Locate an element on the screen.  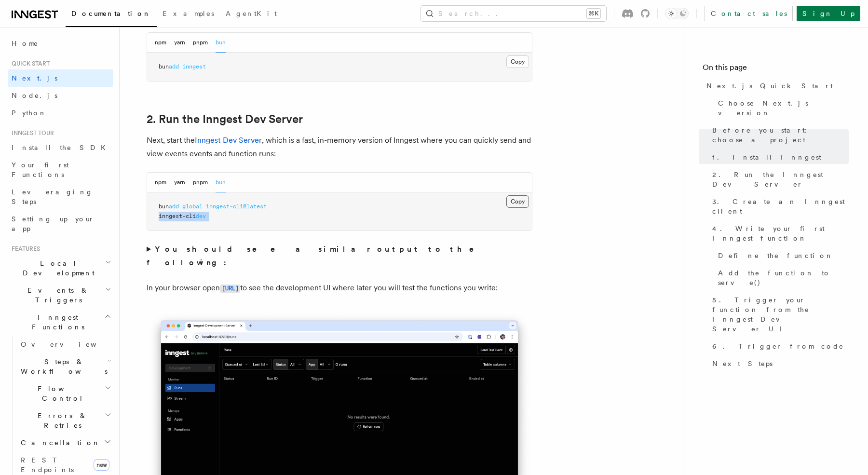
span: Quick start is located at coordinates (28, 63).